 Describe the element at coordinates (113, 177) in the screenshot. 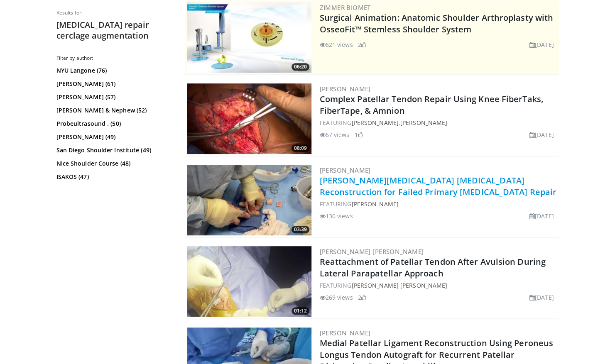

I see `a: ISAKOS (47)` at that location.